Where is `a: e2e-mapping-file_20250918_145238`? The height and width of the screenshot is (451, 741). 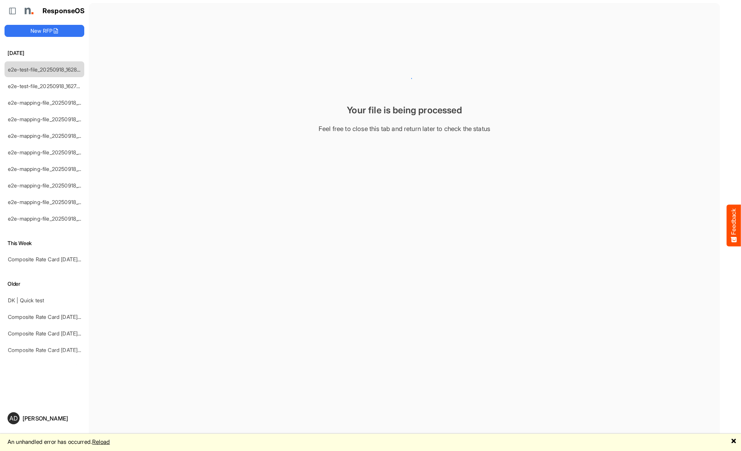
a: e2e-mapping-file_20250918_145238 is located at coordinates (52, 218).